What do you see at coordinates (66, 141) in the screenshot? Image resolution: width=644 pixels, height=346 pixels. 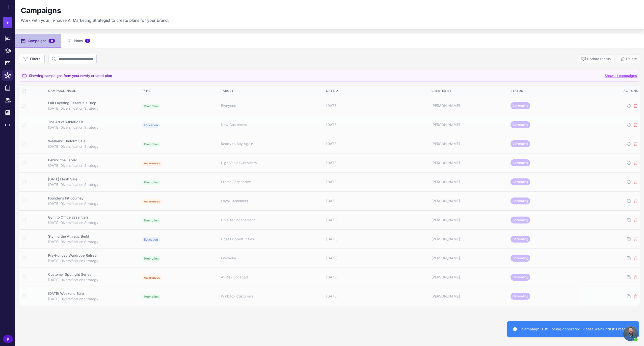 I see `div: Weekend Uniform Sale` at bounding box center [66, 141].